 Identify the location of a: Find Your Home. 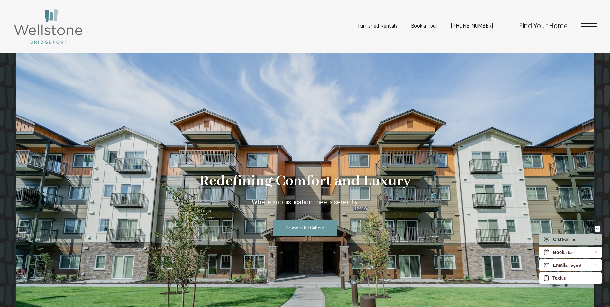
(543, 26).